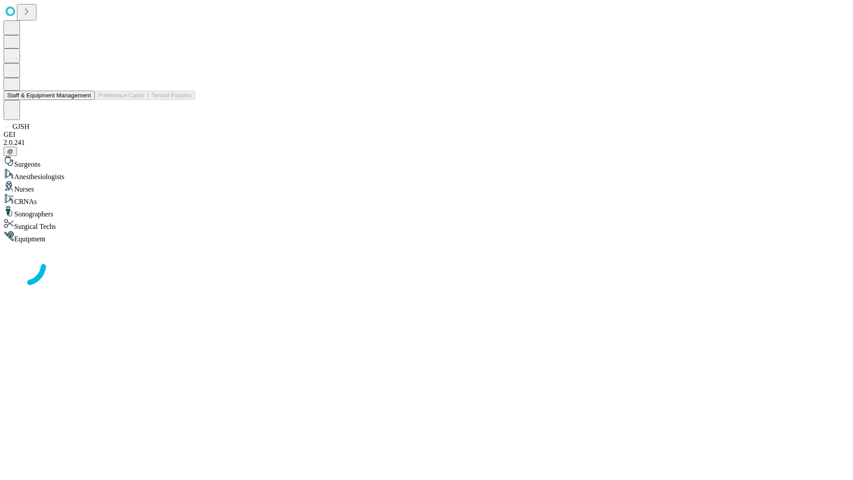  I want to click on button: Preference Cards, so click(121, 95).